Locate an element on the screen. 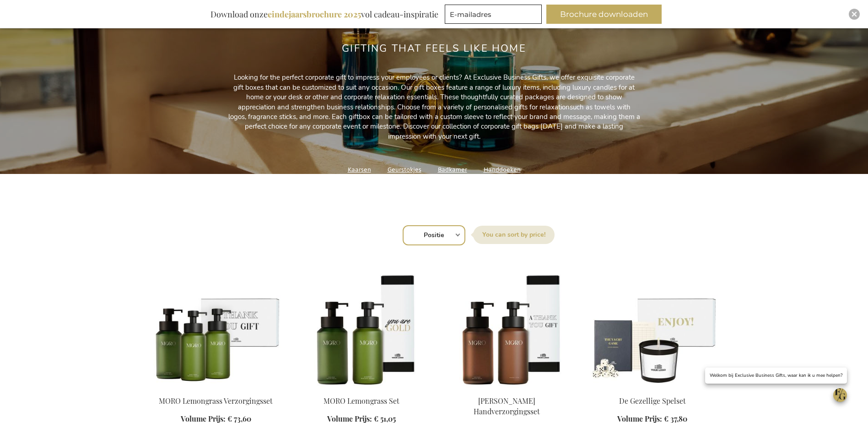  div: Close is located at coordinates (855, 14).